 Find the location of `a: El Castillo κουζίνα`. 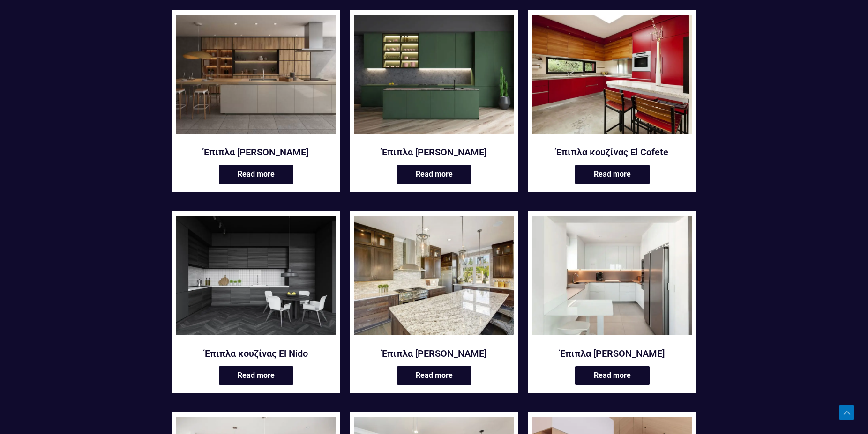

a: El Castillo κουζίνα is located at coordinates (434, 77).